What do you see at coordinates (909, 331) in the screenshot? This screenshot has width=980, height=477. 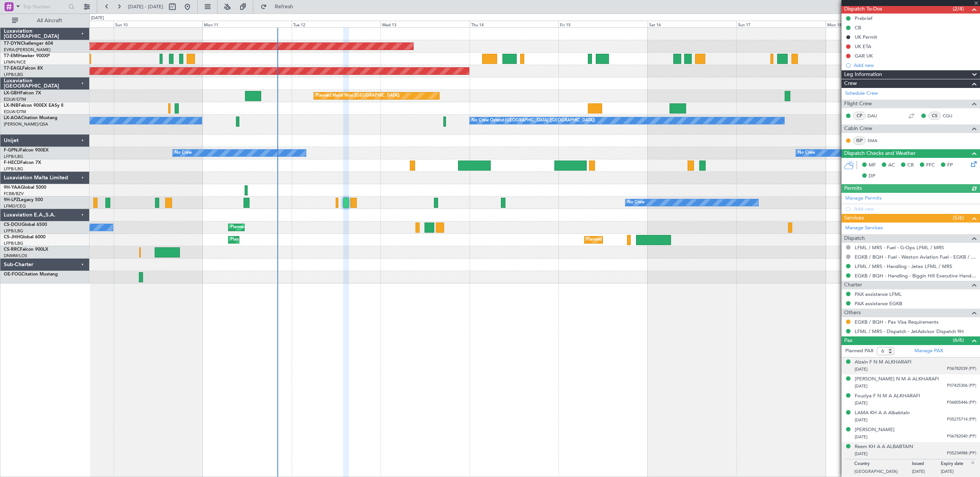 I see `a: LFML / MRS - Dispatch - JetAdvisor Dispatch 9H` at bounding box center [909, 331].